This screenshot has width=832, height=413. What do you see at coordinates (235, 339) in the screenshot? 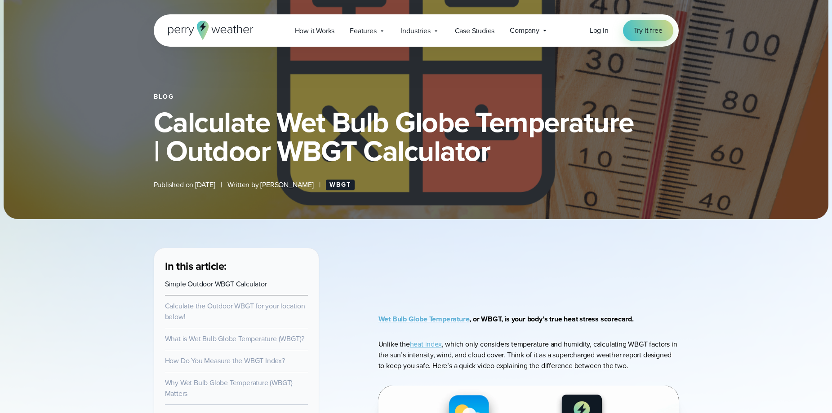
I see `a: What is Wet Bulb Globe Temperature (WBGT)?` at bounding box center [235, 339].